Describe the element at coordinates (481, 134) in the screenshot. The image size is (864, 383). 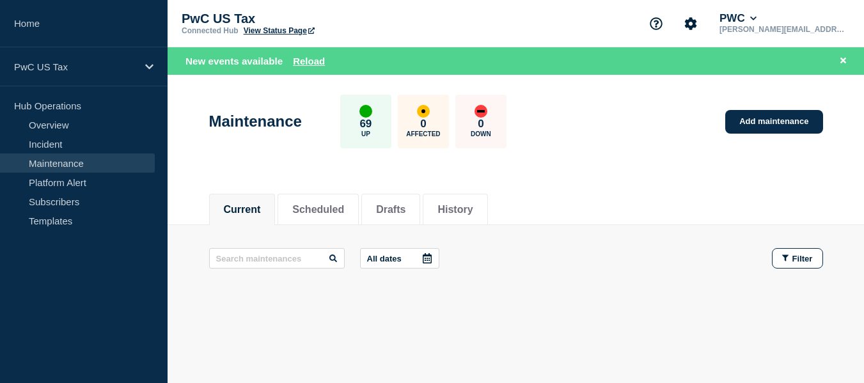
I see `p: Down` at that location.